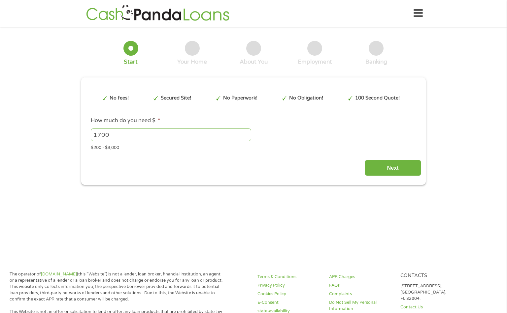  Describe the element at coordinates (360, 286) in the screenshot. I see `a: FAQs` at that location.